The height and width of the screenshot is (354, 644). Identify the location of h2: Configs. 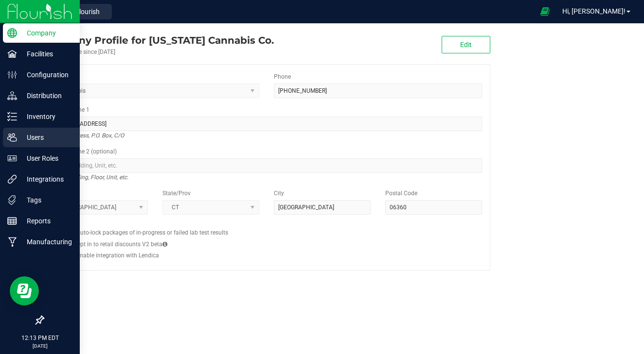
(266, 225).